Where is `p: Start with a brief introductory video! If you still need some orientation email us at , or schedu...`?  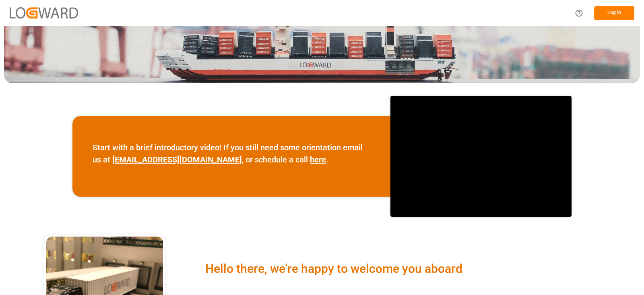
p: Start with a brief introductory video! If you still need some orientation email us at , or schedu... is located at coordinates (231, 154).